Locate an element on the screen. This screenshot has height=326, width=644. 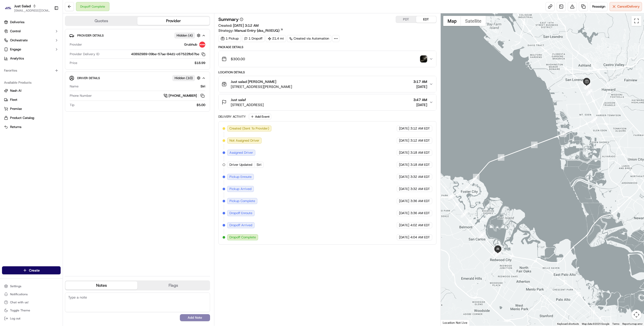
div: 12 is located at coordinates (496, 251).